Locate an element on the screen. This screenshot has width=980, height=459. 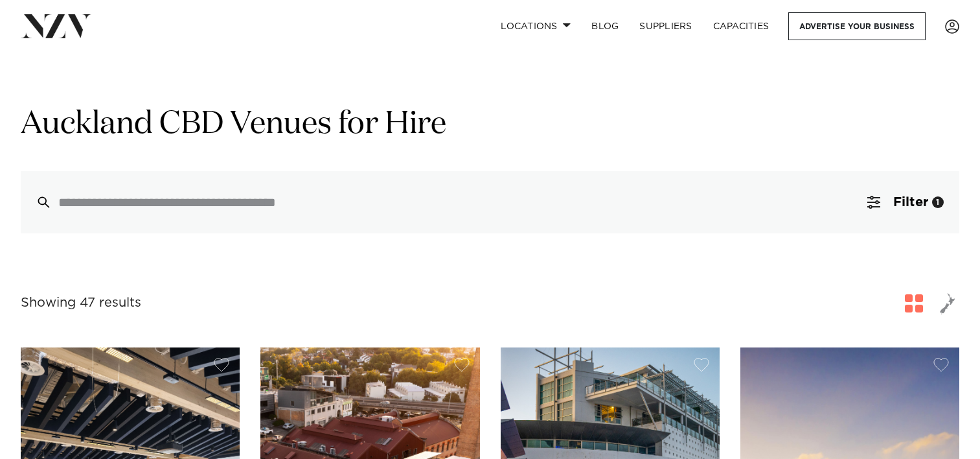
div: 1 is located at coordinates (938, 202).